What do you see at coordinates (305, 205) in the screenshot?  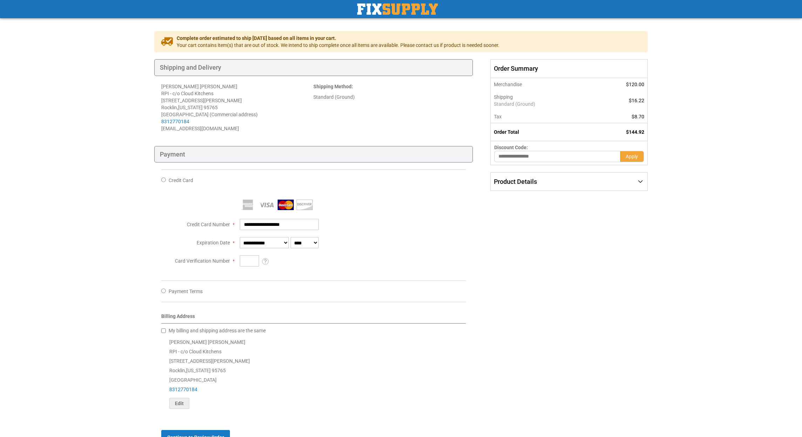 I see `img: Discover` at bounding box center [305, 205].